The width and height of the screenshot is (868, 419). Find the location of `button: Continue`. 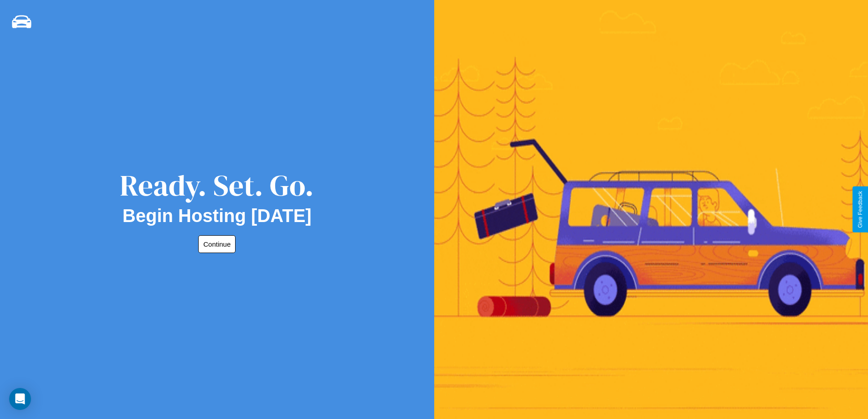

button: Continue is located at coordinates (217, 244).